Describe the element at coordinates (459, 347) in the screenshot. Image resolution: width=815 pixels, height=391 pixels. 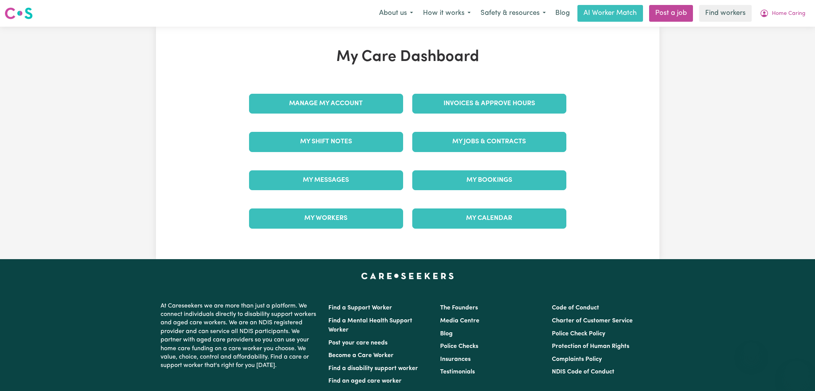
I see `a: Police Checks` at that location.